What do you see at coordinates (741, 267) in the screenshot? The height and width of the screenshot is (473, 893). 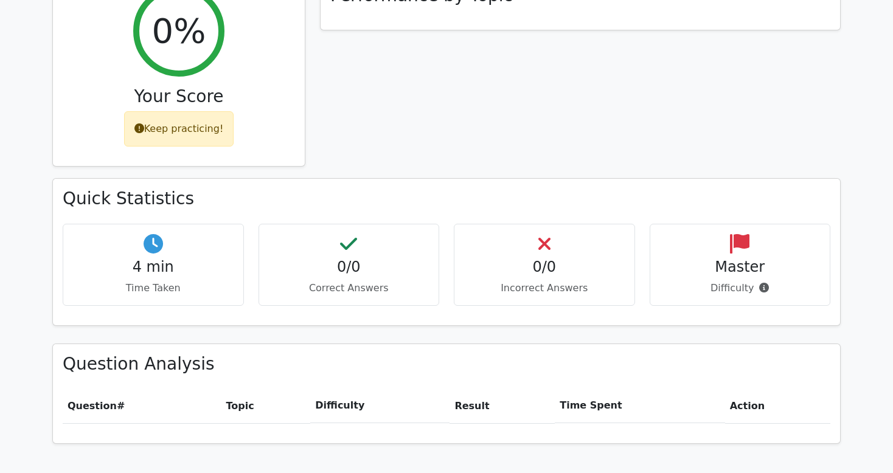 I see `h4: Master` at bounding box center [741, 267].